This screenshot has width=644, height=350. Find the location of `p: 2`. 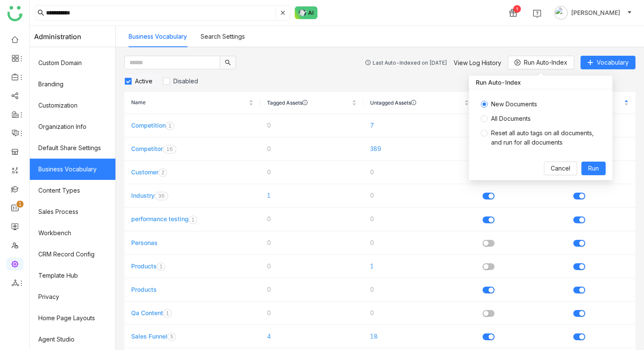

p: 2 is located at coordinates (162, 173).